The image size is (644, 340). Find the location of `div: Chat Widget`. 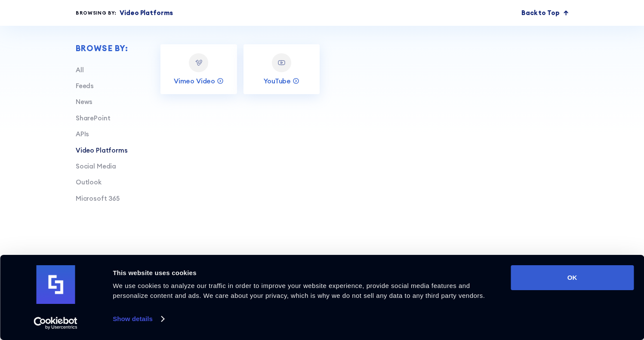

div: Chat Widget is located at coordinates (566, 290).